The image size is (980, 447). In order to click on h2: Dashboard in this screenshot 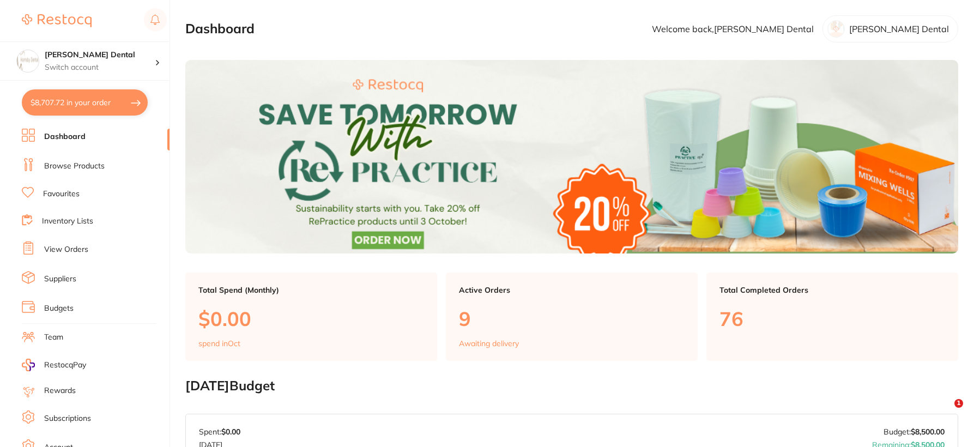, I will do `click(220, 29)`.